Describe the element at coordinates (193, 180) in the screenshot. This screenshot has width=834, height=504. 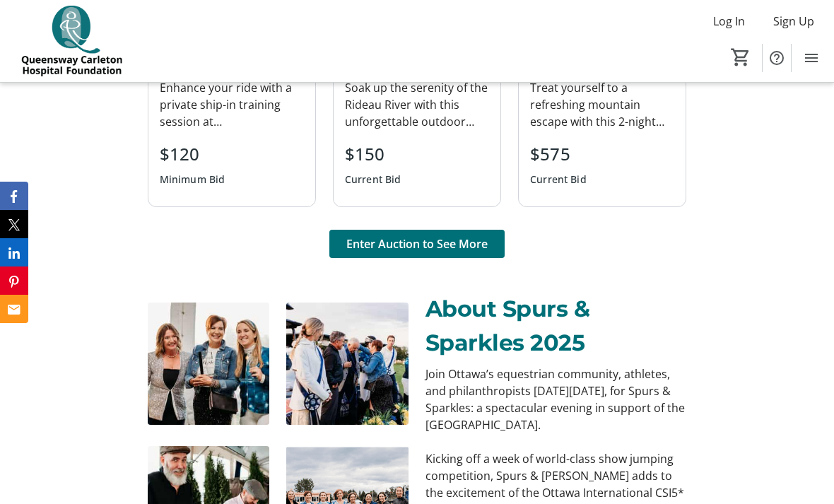
I see `div: Minimum Bid` at that location.